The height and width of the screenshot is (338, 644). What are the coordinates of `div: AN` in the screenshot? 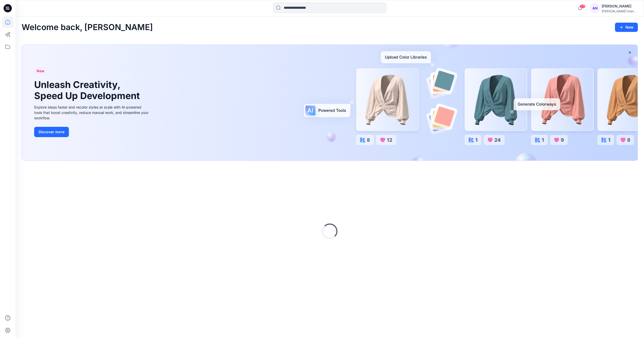 It's located at (595, 8).